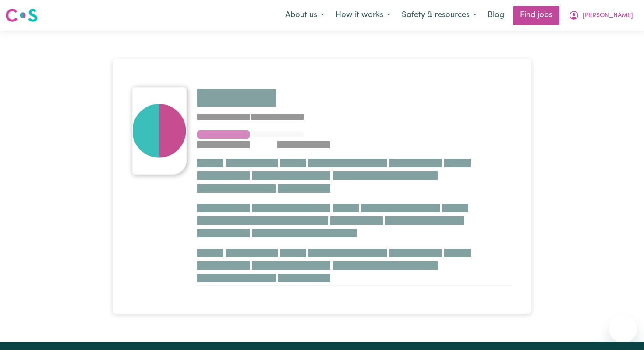 The image size is (644, 350). I want to click on a: Find jobs, so click(536, 15).